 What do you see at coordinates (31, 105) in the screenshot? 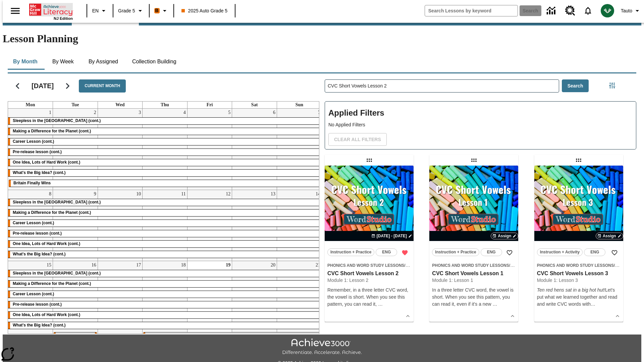
I see `a: Monday` at bounding box center [31, 105].